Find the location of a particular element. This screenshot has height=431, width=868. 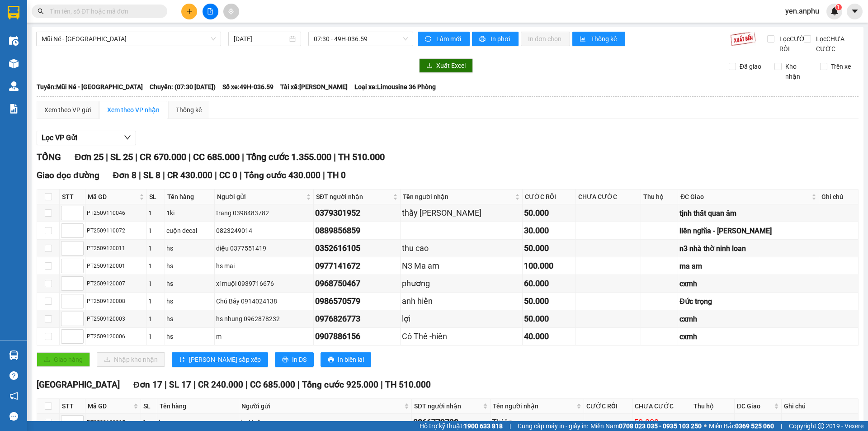

div: cuộn decal is located at coordinates (190, 231).